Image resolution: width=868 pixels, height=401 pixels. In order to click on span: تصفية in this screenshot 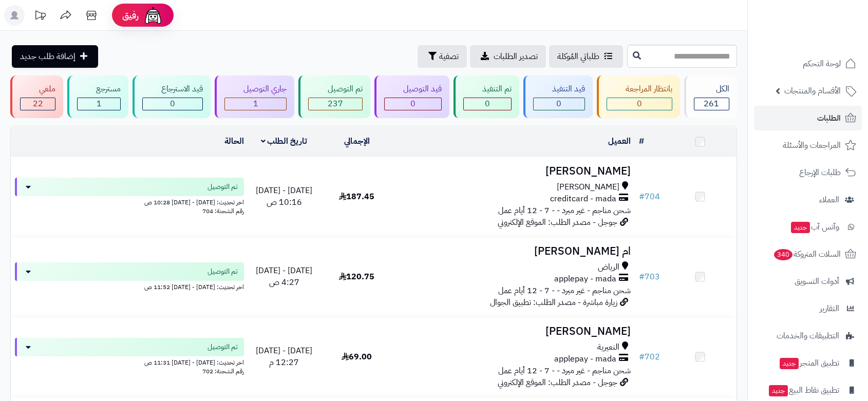, I will do `click(449, 56)`.